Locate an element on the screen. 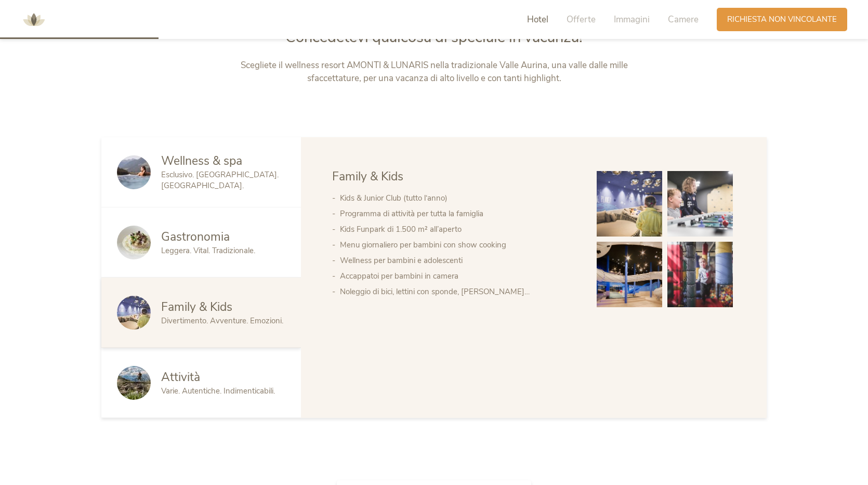 Image resolution: width=868 pixels, height=485 pixels. li: Programma di attività per tutta la famiglia is located at coordinates (458, 214).